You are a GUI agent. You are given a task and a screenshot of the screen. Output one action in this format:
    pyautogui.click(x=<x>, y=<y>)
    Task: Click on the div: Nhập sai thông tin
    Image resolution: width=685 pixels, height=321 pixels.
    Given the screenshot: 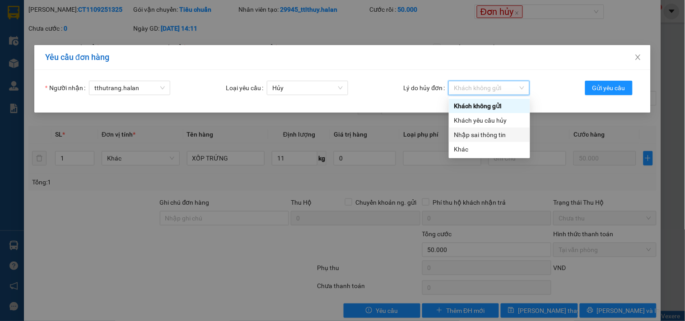 What is the action you would take?
    pyautogui.click(x=489, y=135)
    